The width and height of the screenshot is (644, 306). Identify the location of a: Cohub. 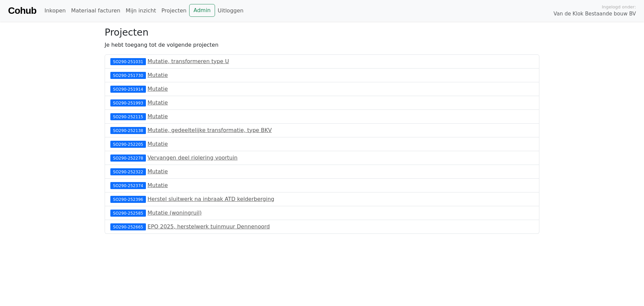
(22, 11).